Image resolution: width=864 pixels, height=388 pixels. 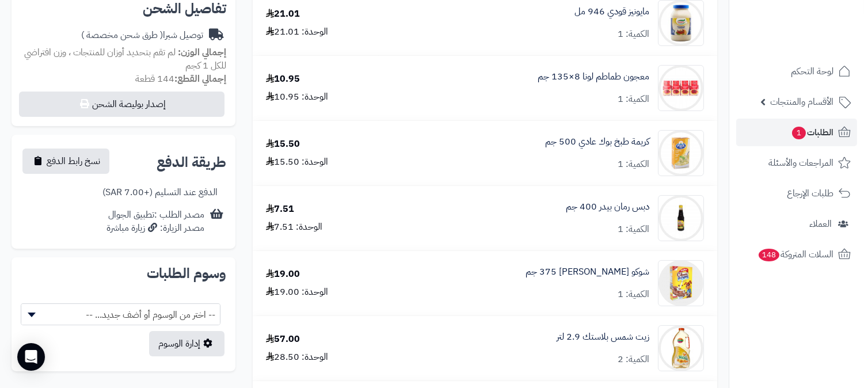 What do you see at coordinates (66, 161) in the screenshot?
I see `button: نسخ رابط الدفع` at bounding box center [66, 161].